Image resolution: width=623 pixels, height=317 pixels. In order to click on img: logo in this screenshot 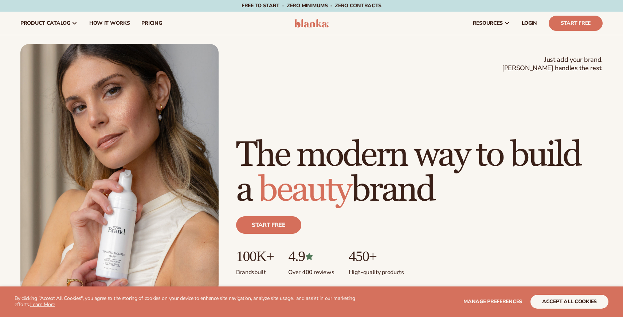, I will do `click(311, 23)`.